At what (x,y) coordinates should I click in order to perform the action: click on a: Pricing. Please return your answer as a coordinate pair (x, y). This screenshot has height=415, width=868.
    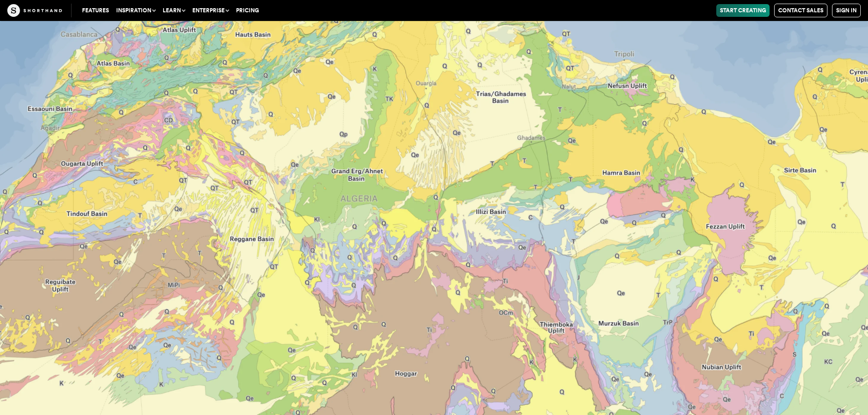
    Looking at the image, I should click on (248, 11).